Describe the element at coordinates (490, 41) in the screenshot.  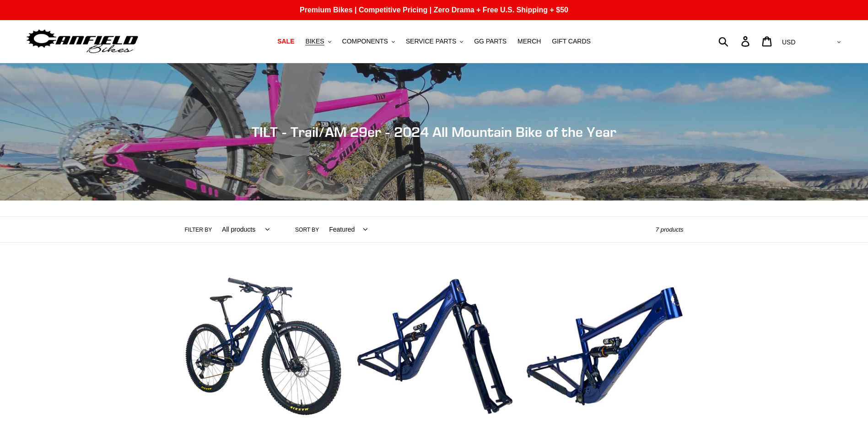
I see `a: GG PARTS` at that location.